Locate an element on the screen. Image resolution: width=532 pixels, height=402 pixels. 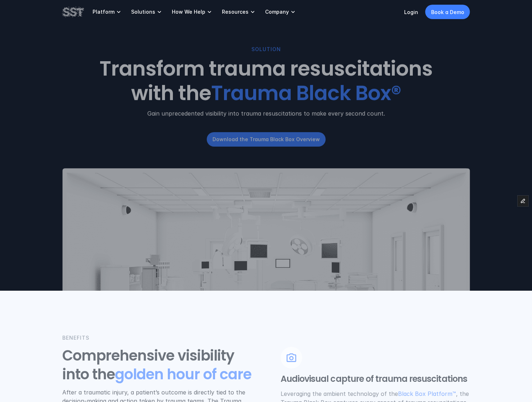
p: Platform is located at coordinates (104, 12).